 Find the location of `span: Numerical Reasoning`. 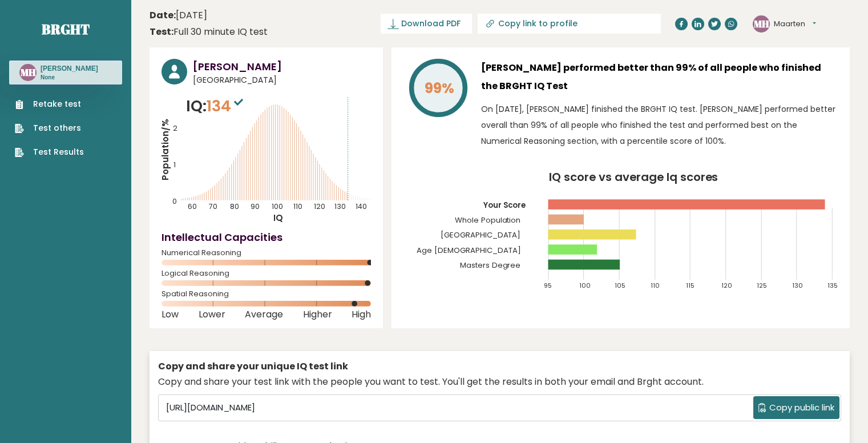

span: Numerical Reasoning is located at coordinates (266, 253).